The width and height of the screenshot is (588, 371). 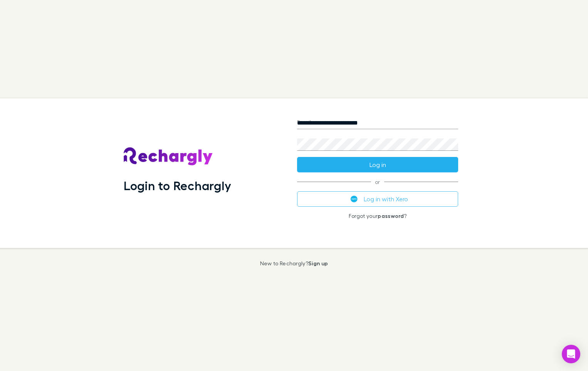 I want to click on p: New to Rechargly?, so click(x=294, y=264).